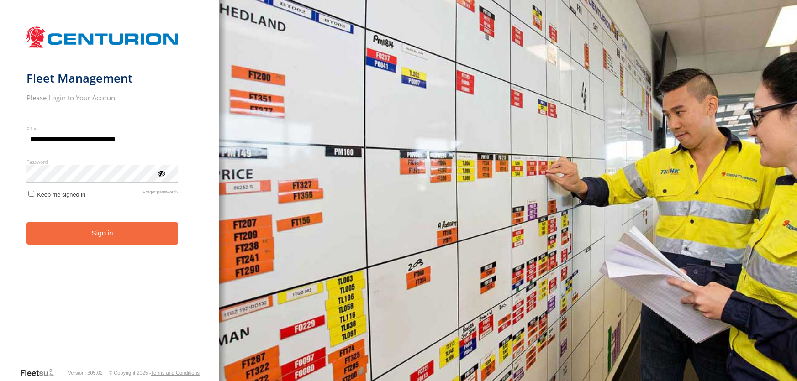 The image size is (797, 381). Describe the element at coordinates (61, 194) in the screenshot. I see `span: Keep me signed in` at that location.